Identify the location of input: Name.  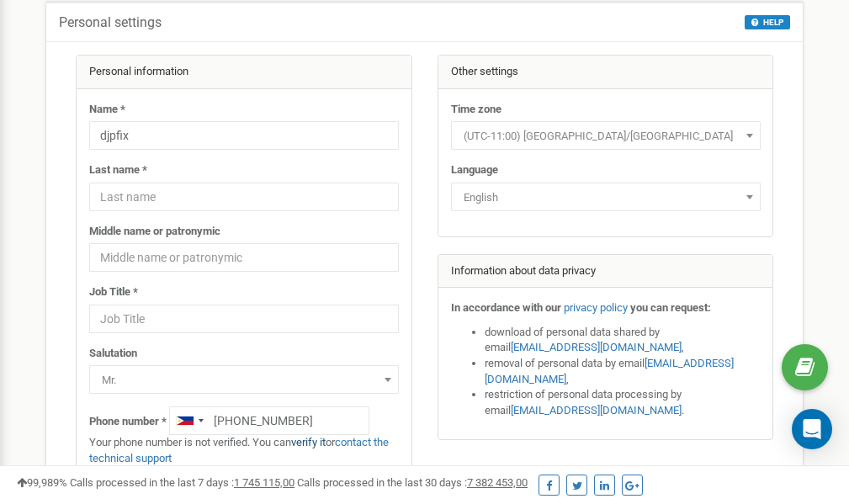
(244, 136).